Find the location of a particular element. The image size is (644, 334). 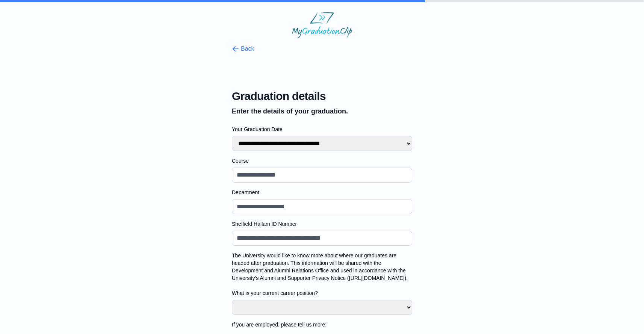

label: Your Graduation Date is located at coordinates (322, 129).